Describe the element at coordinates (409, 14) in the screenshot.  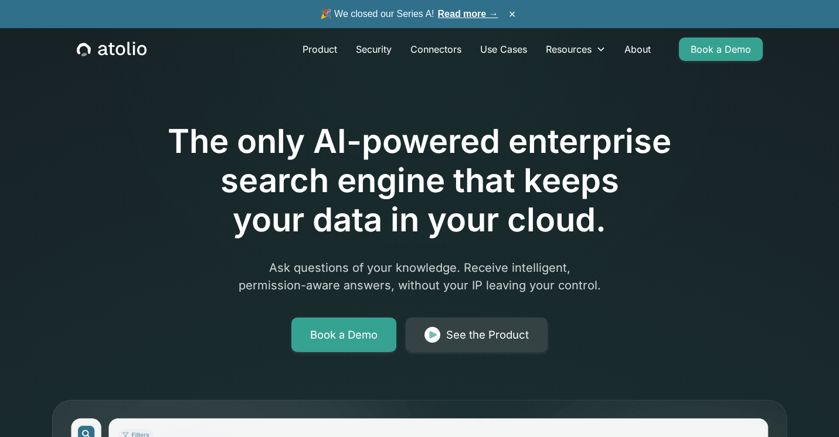
I see `span: 🎉 We closed our Series A!` at that location.